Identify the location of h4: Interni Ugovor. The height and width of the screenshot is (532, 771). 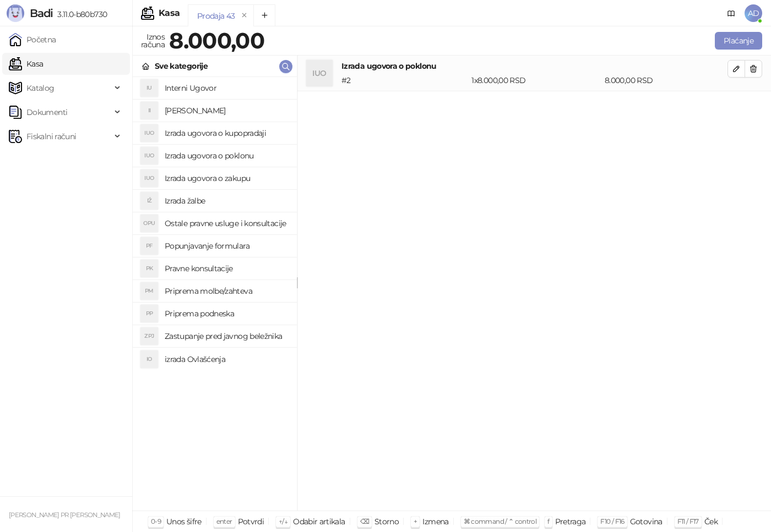
(226, 88).